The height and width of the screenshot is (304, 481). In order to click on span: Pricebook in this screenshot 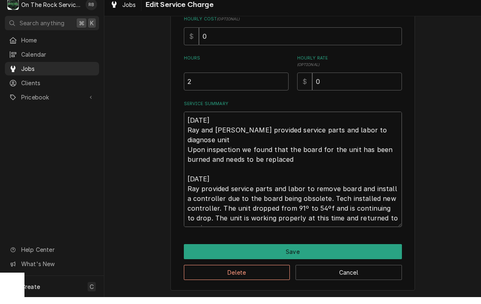, I will do `click(52, 104)`.